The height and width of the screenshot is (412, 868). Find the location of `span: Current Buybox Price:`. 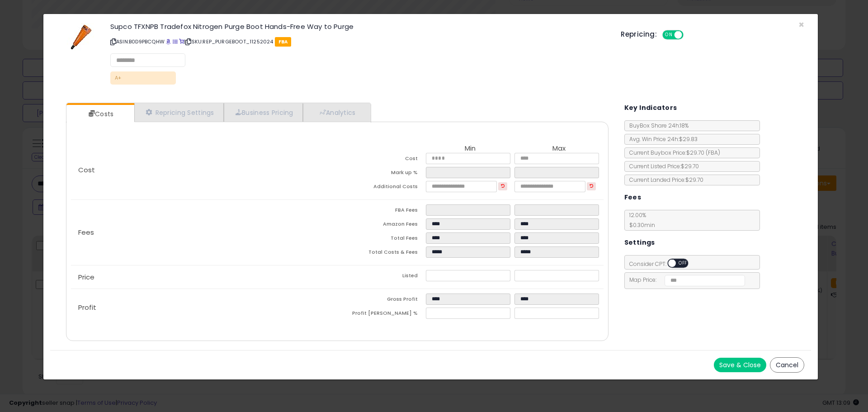

span: Current Buybox Price: is located at coordinates (672, 153).